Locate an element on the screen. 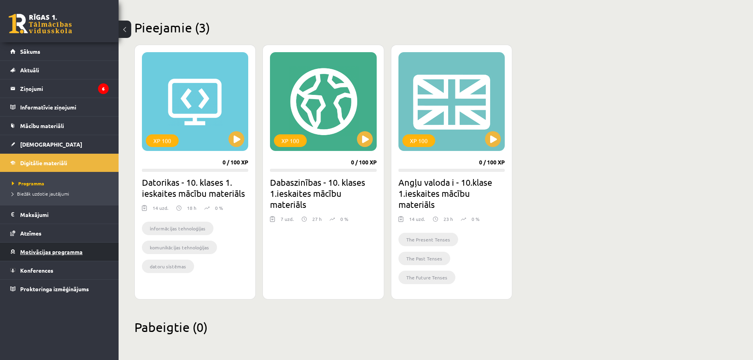  li: komunikācijas tehnoloģijas is located at coordinates (179, 247).